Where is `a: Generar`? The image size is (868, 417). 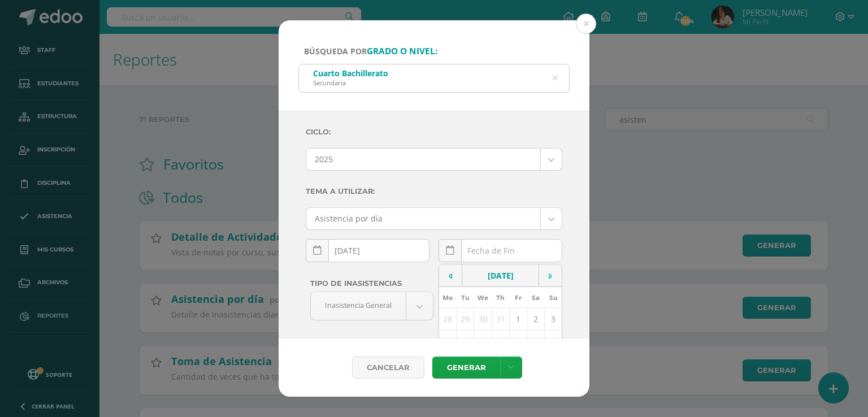 a: Generar is located at coordinates (466, 367).